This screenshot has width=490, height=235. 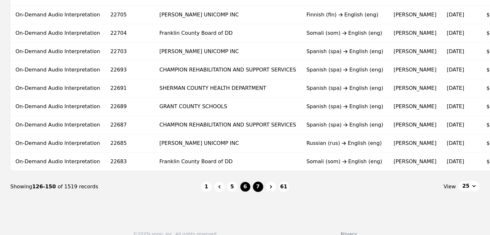 I want to click on button: 25, so click(x=469, y=186).